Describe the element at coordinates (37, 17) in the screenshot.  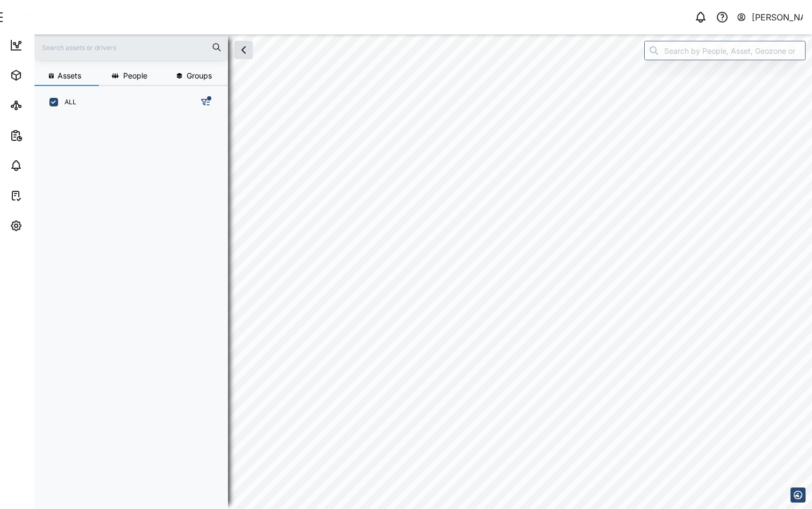
I see `div: Close` at that location.